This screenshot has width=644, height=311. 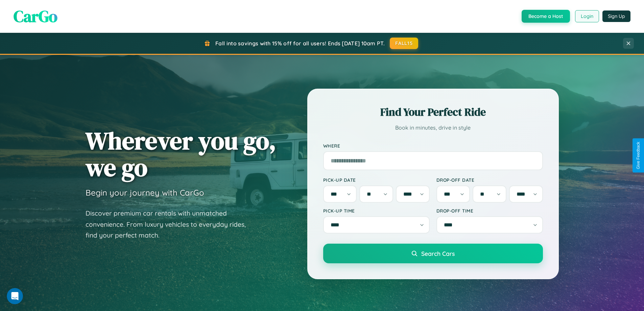 I want to click on button: Search Cars, so click(x=433, y=253).